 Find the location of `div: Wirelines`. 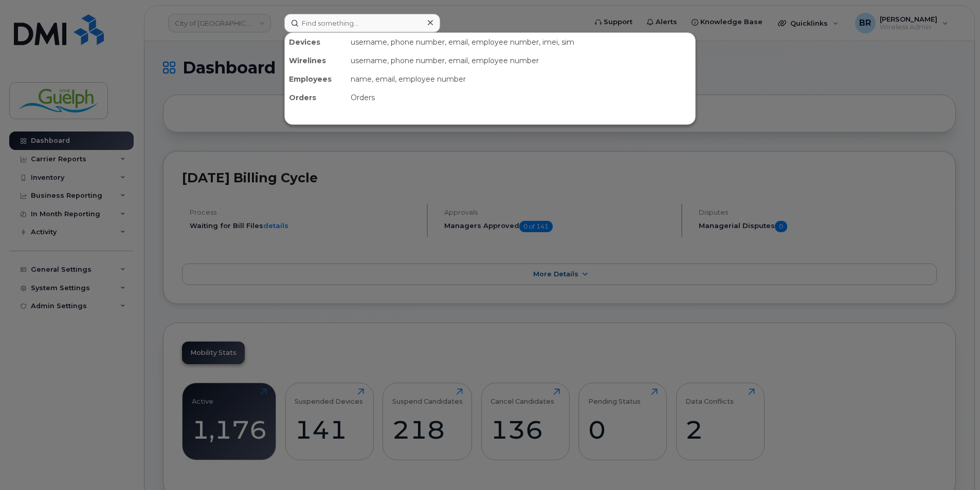

div: Wirelines is located at coordinates (316, 60).